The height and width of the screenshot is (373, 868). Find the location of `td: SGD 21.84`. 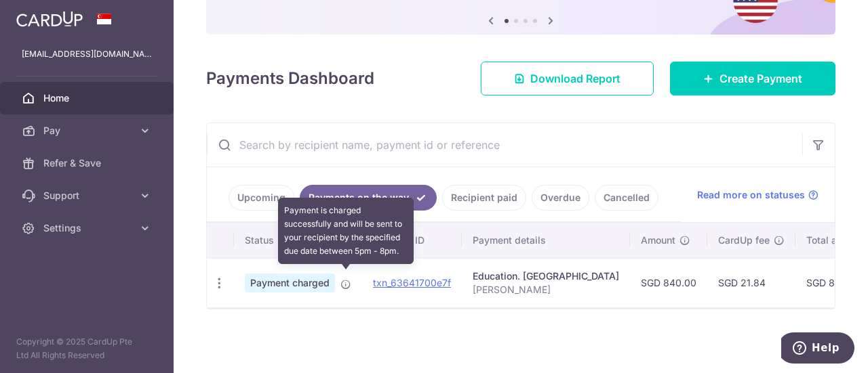

td: SGD 21.84 is located at coordinates (751, 283).